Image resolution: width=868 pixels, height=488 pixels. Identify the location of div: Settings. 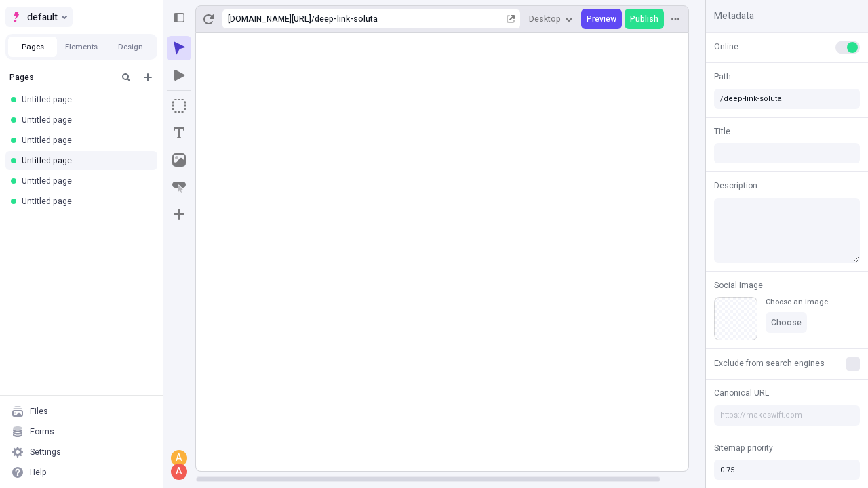
(46, 452).